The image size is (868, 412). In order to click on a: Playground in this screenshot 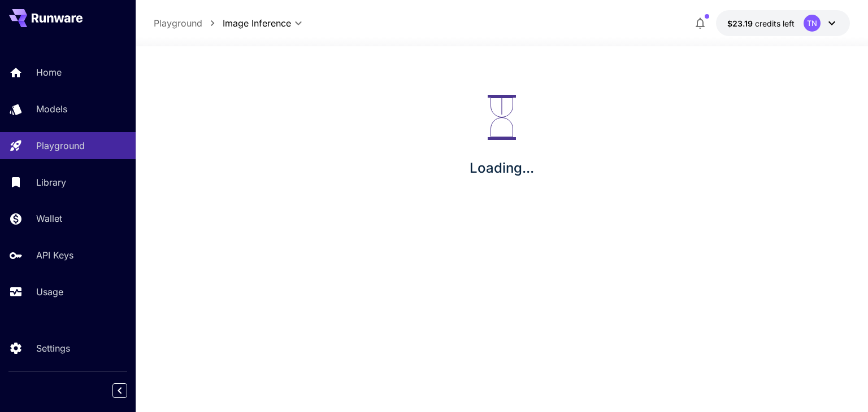, I will do `click(178, 23)`.